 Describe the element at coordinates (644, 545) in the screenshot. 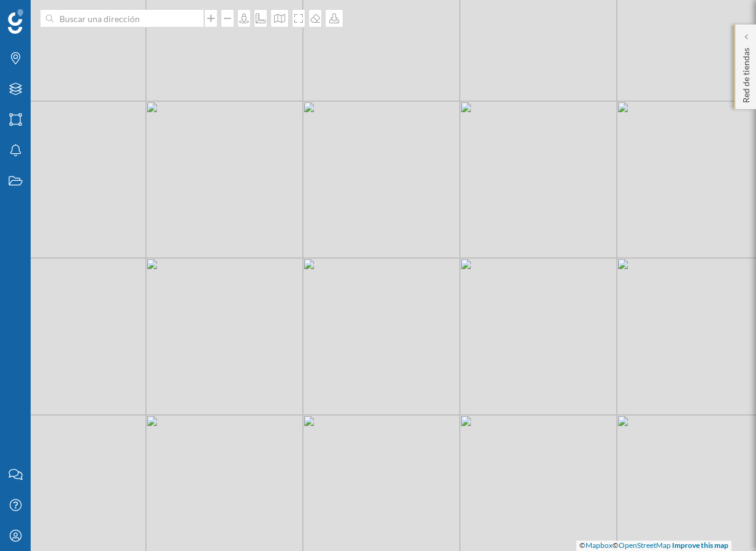

I see `a: OpenStreetMap` at that location.